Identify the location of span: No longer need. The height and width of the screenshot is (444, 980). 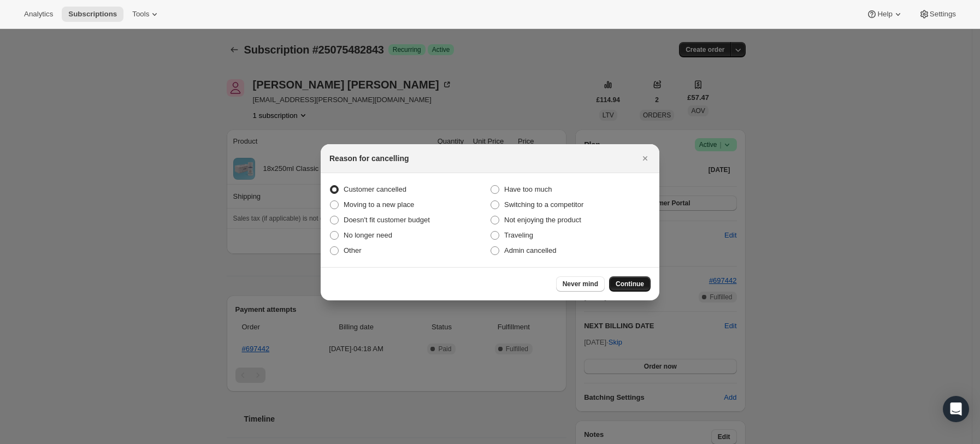
(368, 235).